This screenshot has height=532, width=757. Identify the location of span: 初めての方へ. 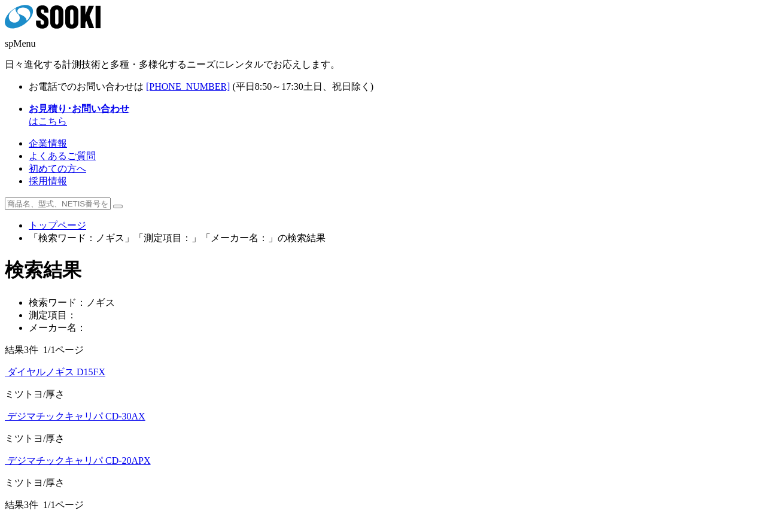
(58, 168).